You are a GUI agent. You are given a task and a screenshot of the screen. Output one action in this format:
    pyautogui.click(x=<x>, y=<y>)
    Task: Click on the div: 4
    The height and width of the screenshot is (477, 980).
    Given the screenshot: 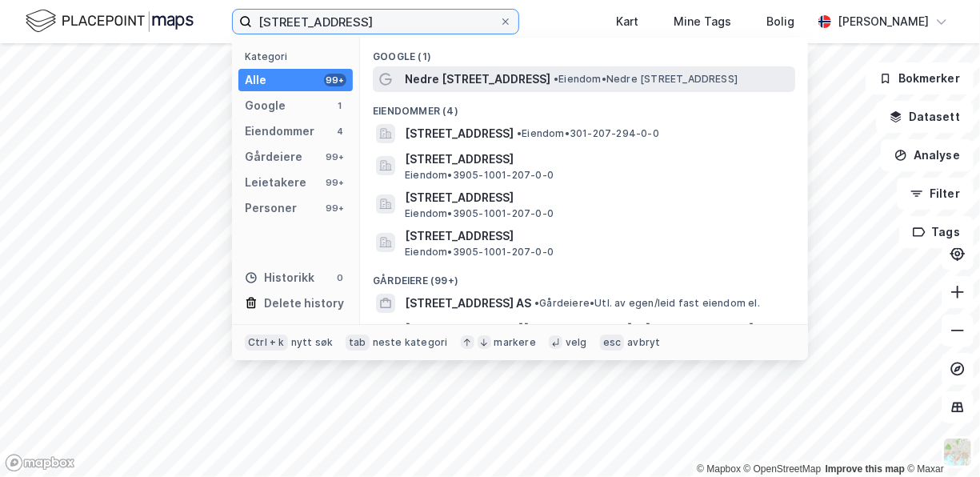 What is the action you would take?
    pyautogui.click(x=341, y=131)
    